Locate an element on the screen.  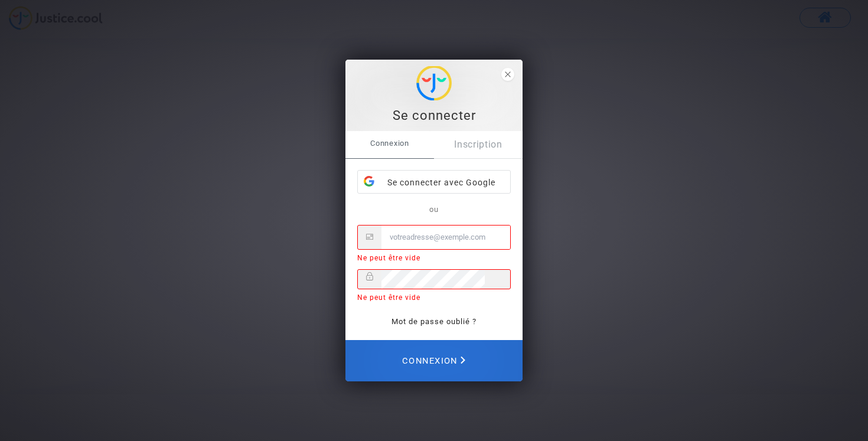
input: Email is located at coordinates (446, 237).